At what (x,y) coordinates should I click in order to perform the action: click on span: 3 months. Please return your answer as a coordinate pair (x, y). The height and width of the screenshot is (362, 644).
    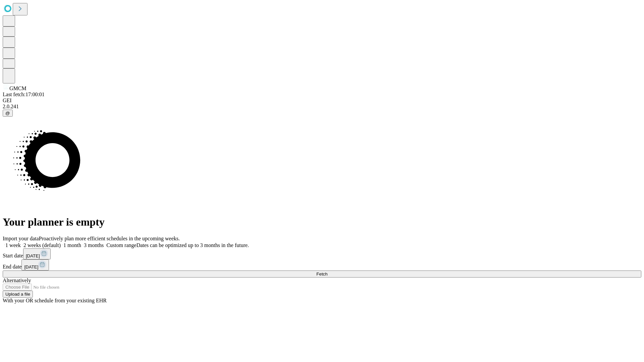
    Looking at the image, I should click on (94, 245).